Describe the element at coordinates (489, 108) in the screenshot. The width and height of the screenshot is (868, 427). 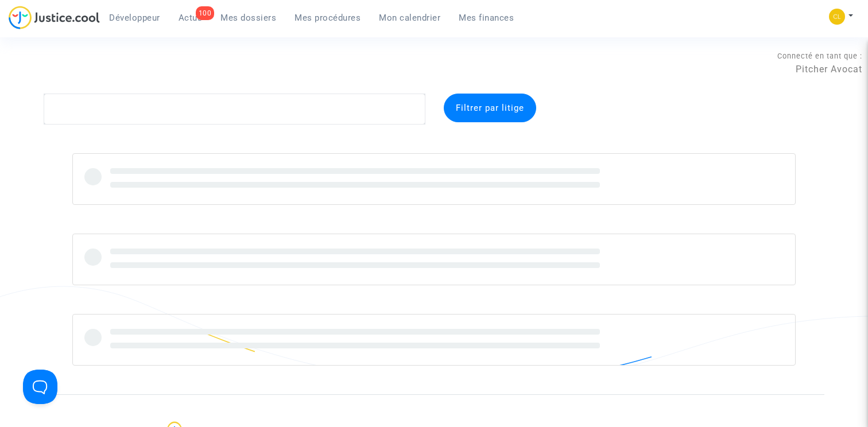
I see `span: Filtrer par litige` at that location.